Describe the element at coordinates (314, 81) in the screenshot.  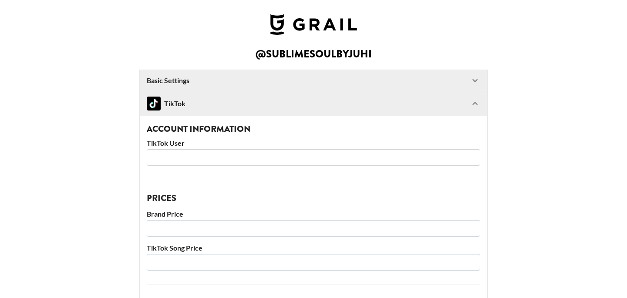
I see `div: Basic Settings` at that location.